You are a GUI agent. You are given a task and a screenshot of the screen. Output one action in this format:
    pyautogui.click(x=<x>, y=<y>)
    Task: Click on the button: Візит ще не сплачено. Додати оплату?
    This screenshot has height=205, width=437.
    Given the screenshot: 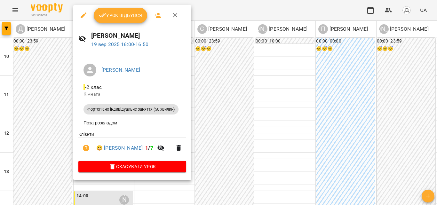 What is the action you would take?
    pyautogui.click(x=86, y=148)
    